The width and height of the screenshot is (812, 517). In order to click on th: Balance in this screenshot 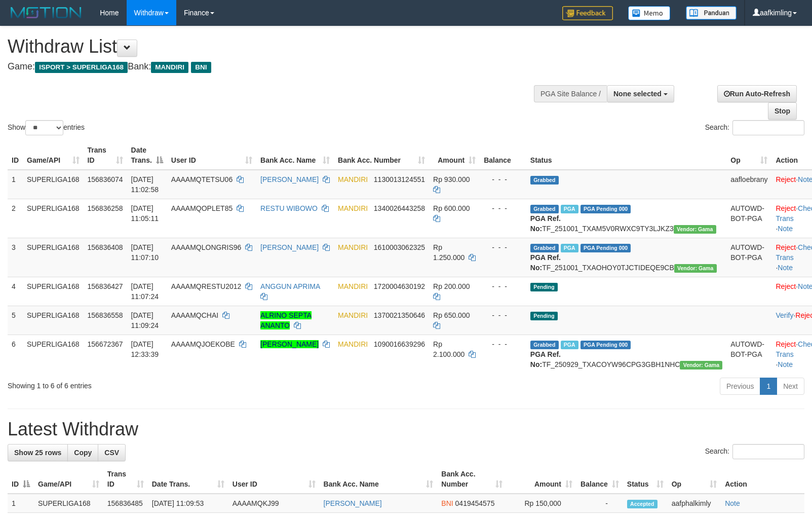, I will do `click(503, 155)`.